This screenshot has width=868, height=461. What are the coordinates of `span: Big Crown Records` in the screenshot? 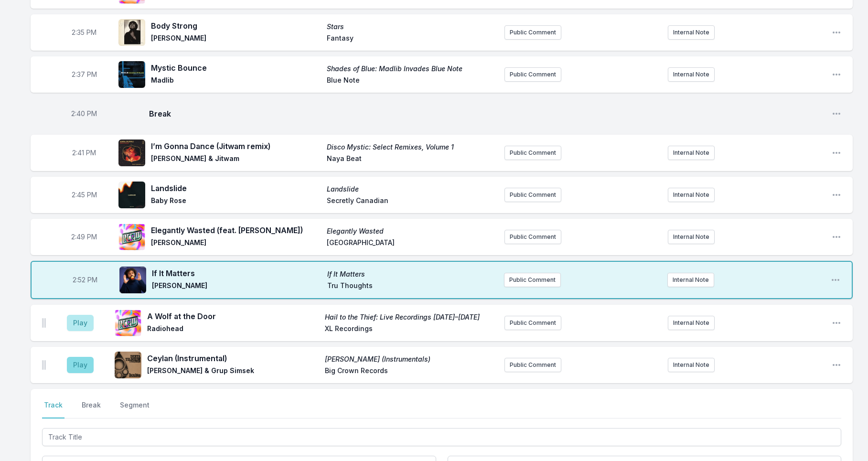 It's located at (411, 372).